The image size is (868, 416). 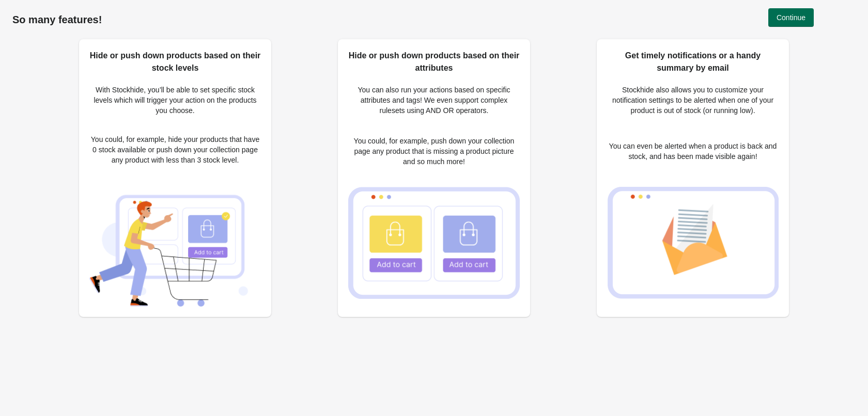 I want to click on h1: So many features!, so click(x=434, y=20).